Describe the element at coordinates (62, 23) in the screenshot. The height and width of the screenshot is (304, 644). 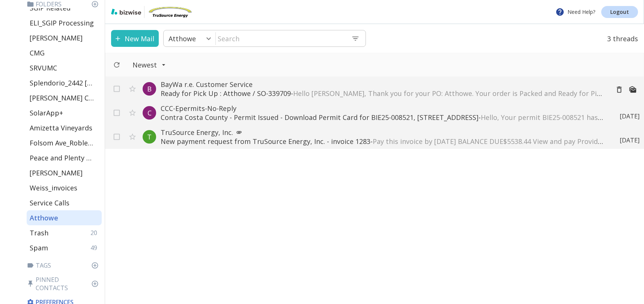
I see `p: ELI_SGIP Processing` at that location.